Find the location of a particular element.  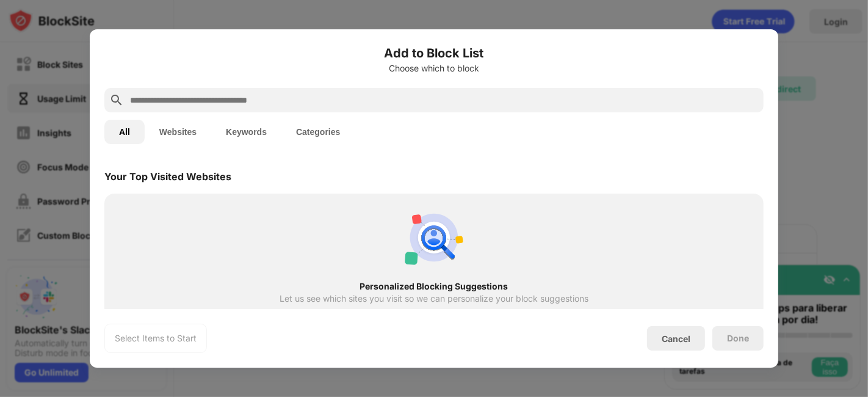

button: Keywords is located at coordinates (246, 132).